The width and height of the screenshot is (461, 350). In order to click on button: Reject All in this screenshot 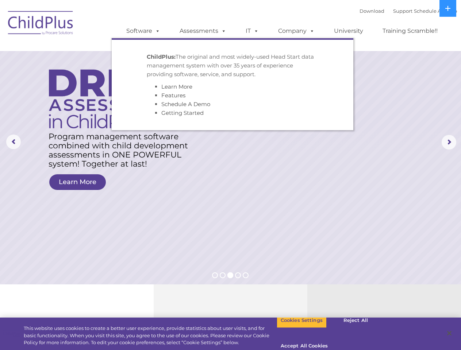, I will do `click(355, 321)`.